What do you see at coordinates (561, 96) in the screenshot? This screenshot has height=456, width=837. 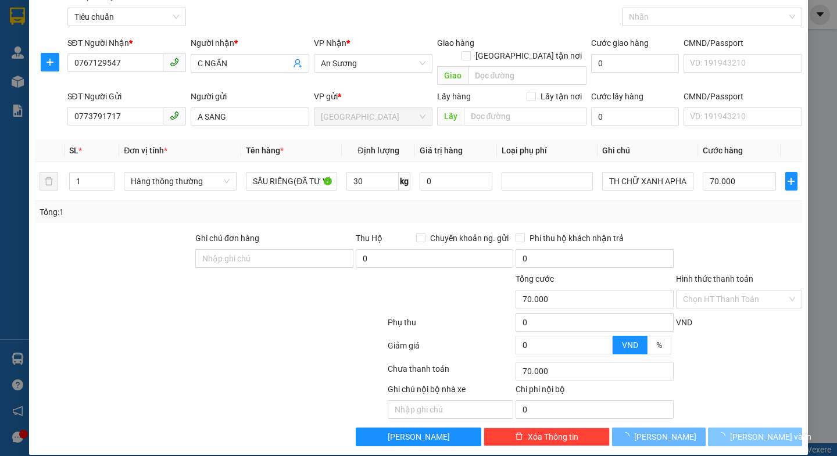 I see `span: Lấy tận nơi` at bounding box center [561, 96].